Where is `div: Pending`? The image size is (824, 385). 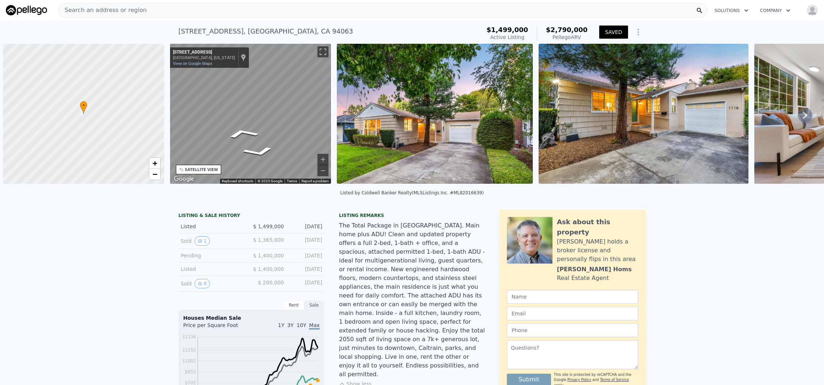 div: Pending is located at coordinates (213, 256).